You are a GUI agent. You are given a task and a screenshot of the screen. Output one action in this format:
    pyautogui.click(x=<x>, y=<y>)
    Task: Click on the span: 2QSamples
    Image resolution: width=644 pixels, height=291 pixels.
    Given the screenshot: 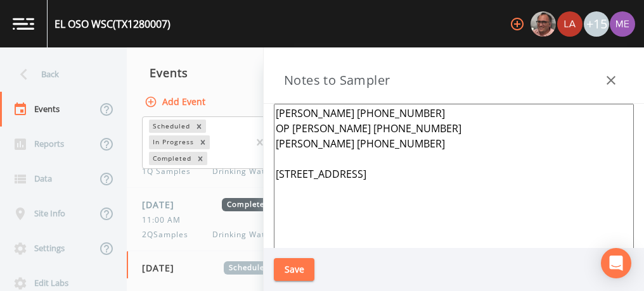 What is the action you would take?
    pyautogui.click(x=169, y=235)
    